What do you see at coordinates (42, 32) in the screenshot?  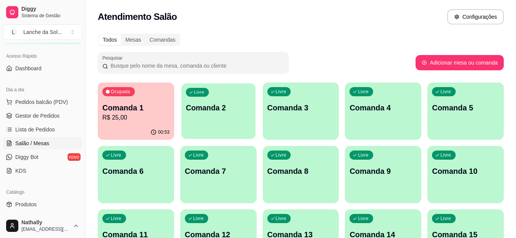 I see `div: Lanche da Sol ...` at bounding box center [42, 32].